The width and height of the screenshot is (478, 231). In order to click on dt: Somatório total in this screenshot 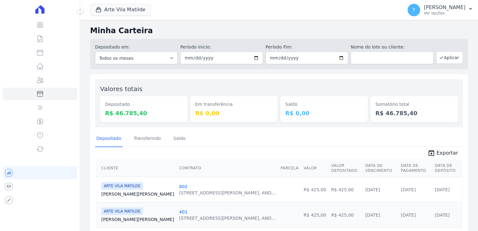, I will do `click(414, 104)`.